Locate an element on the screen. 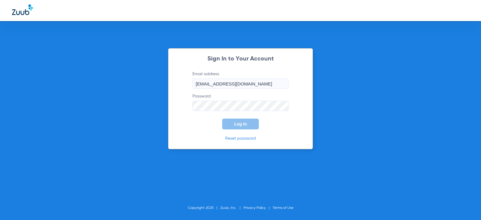  label: Email address is located at coordinates (240, 80).